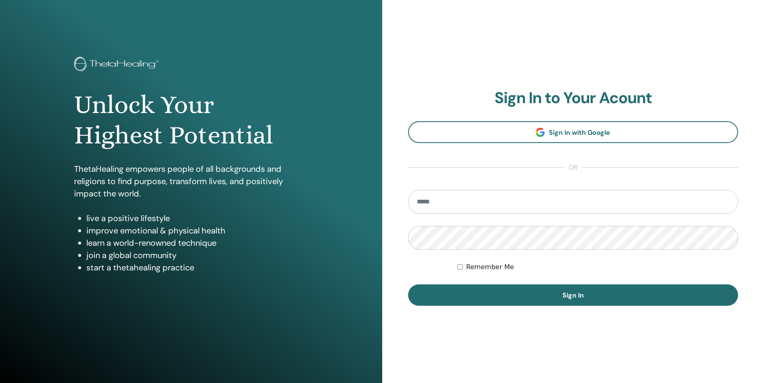 This screenshot has height=383, width=764. I want to click on li: learn a world-renowned technique, so click(197, 243).